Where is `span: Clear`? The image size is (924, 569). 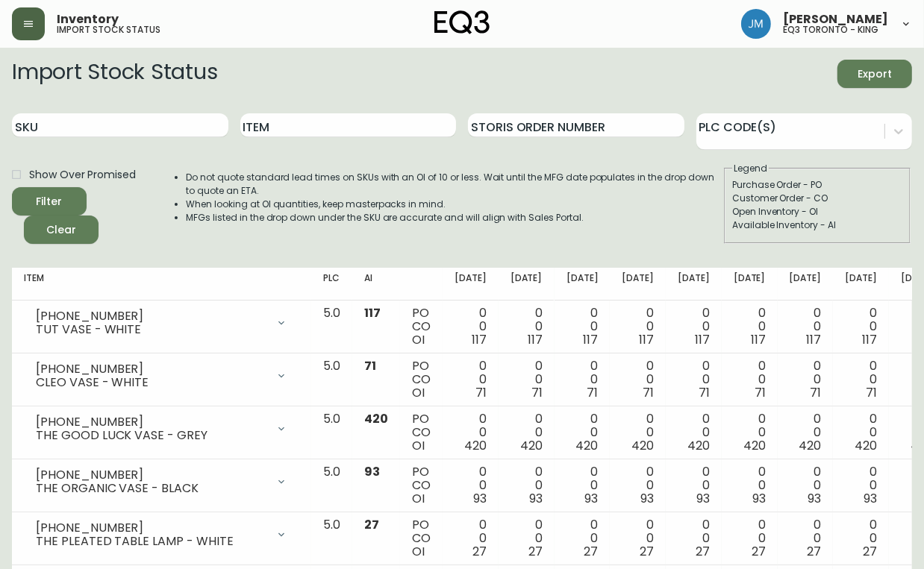 span: Clear is located at coordinates (61, 230).